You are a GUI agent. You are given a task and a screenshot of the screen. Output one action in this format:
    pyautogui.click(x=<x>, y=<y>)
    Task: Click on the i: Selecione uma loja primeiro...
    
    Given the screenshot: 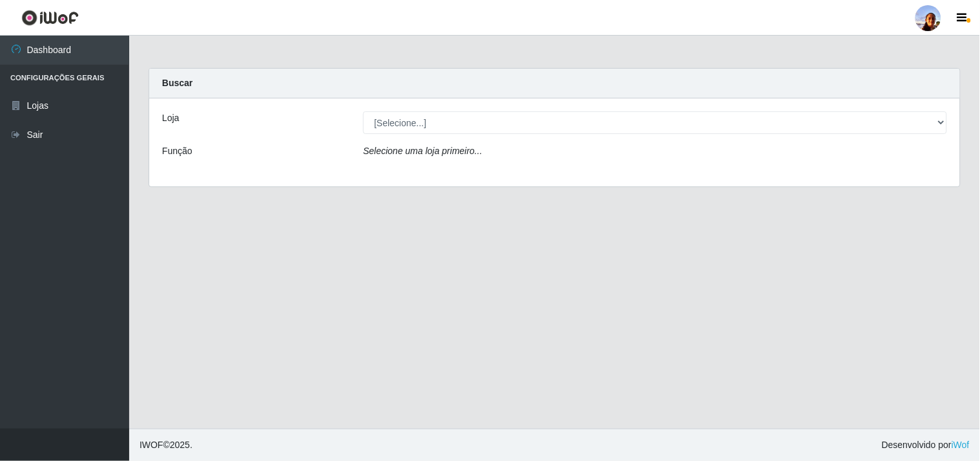 What is the action you would take?
    pyautogui.click(x=423, y=151)
    